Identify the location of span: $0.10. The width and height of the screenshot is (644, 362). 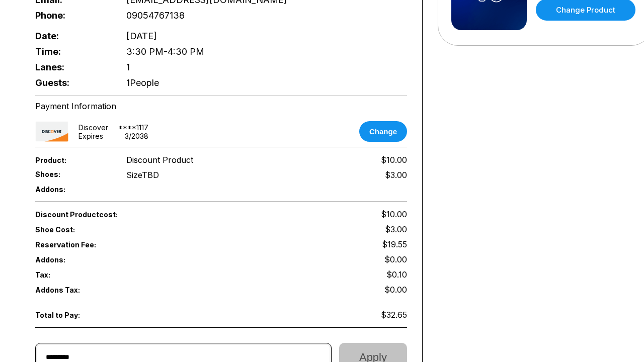
(396, 275).